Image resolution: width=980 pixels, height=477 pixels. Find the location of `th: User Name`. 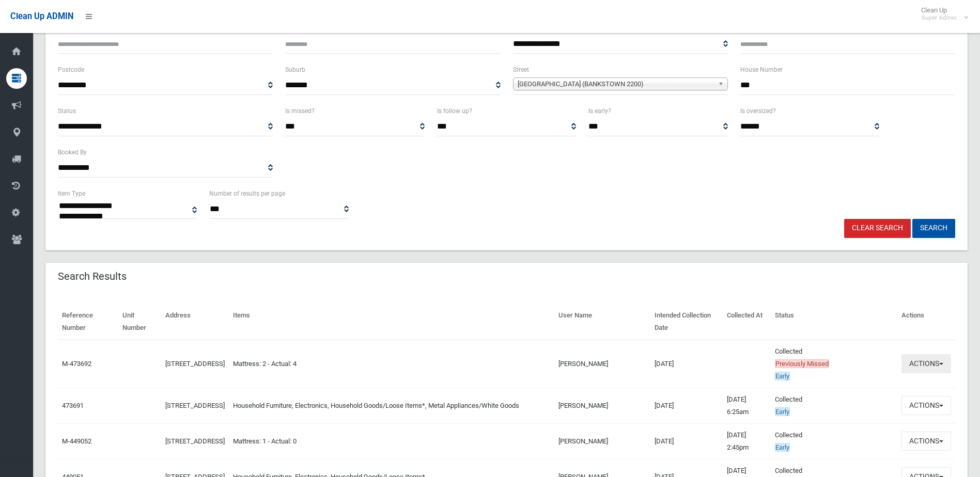

th: User Name is located at coordinates (602, 322).